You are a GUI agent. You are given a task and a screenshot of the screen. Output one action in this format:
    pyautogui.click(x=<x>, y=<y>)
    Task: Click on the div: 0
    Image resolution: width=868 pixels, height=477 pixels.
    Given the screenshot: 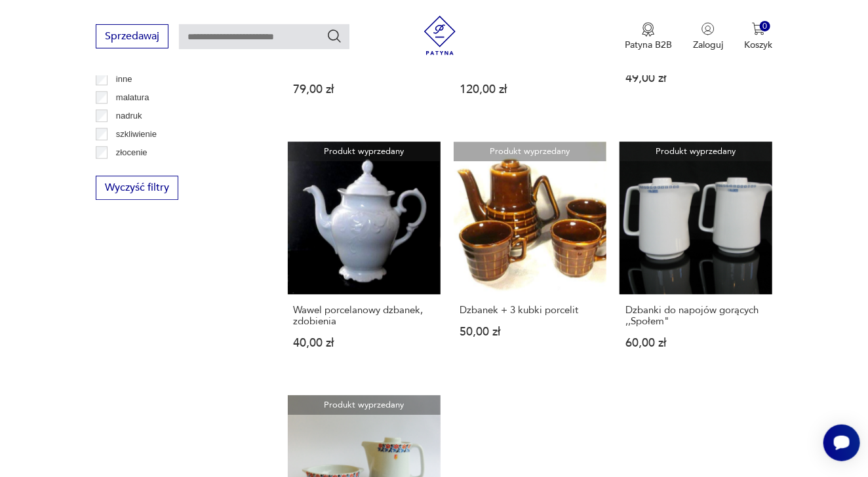 What is the action you would take?
    pyautogui.click(x=766, y=26)
    